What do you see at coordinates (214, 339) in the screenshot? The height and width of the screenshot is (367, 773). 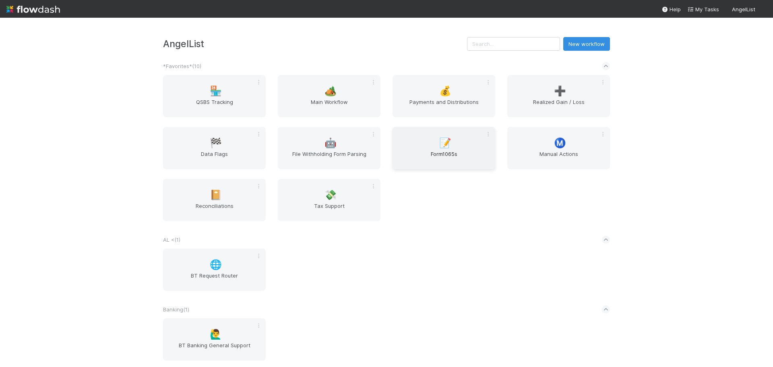 I see `a: 🙋‍♂️BT Banking General Support` at bounding box center [214, 339].